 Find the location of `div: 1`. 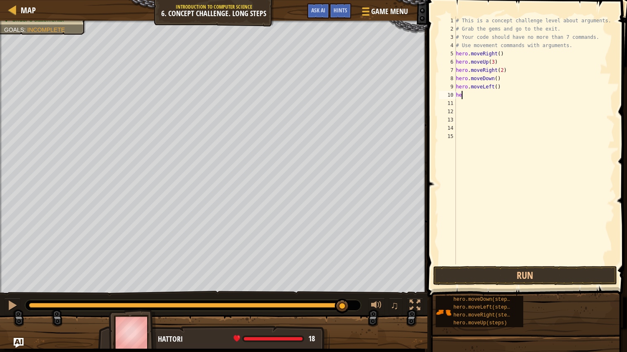

div: 1 is located at coordinates (447, 21).